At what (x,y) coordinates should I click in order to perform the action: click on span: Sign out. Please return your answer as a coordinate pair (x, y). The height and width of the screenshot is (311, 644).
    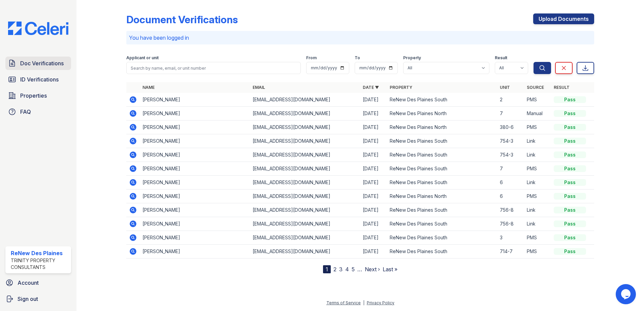
    Looking at the image, I should click on (28, 299).